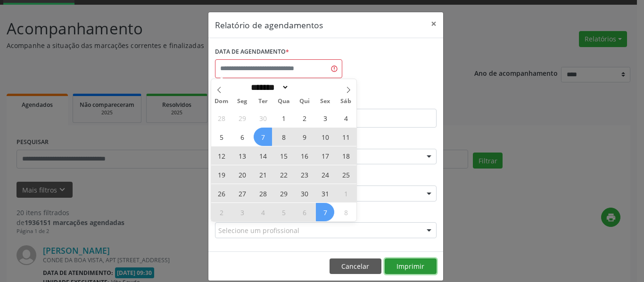 The height and width of the screenshot is (282, 644). I want to click on span: Outubro 10, 2025, so click(325, 137).